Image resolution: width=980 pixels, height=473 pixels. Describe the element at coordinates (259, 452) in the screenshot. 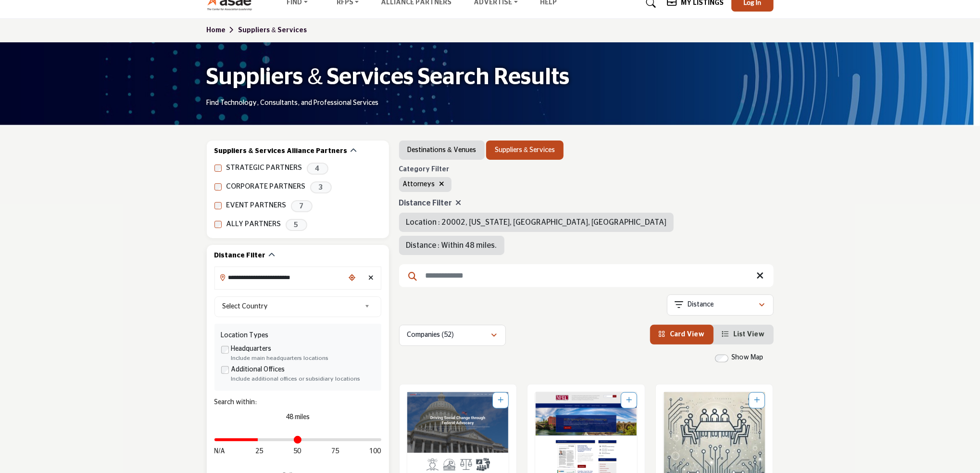

I see `span: 25` at that location.